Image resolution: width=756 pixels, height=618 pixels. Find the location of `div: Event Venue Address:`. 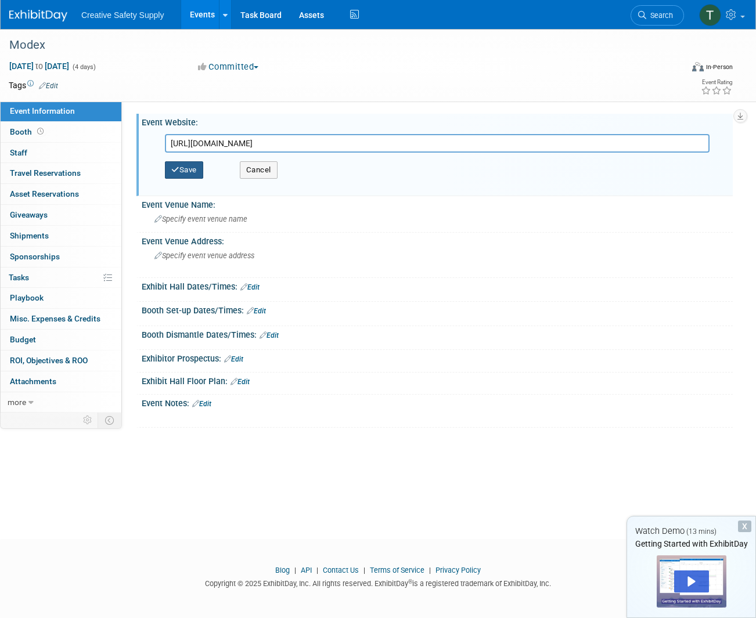

div: Event Venue Address: is located at coordinates (437, 240).